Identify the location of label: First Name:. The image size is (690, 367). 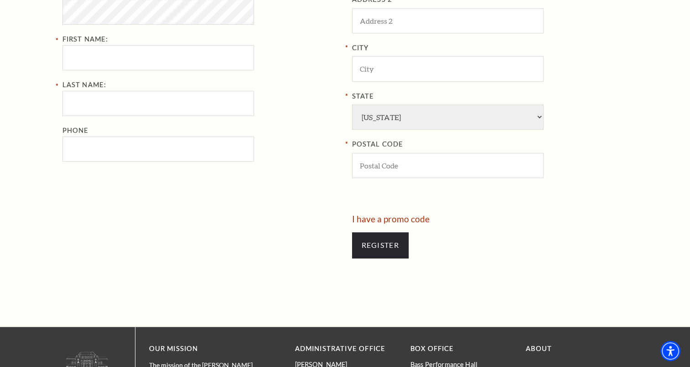
(85, 39).